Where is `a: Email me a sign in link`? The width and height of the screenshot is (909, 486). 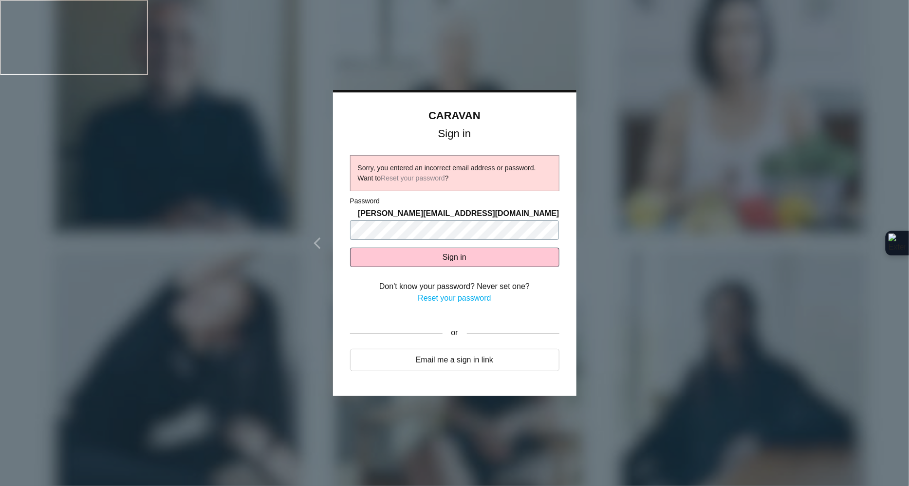 a: Email me a sign in link is located at coordinates (455, 360).